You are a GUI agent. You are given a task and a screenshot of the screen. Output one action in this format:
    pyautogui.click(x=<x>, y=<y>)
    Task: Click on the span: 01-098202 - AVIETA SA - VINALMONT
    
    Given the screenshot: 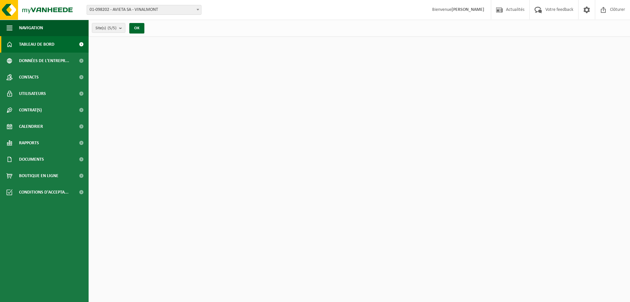 What is the action you would take?
    pyautogui.click(x=144, y=10)
    